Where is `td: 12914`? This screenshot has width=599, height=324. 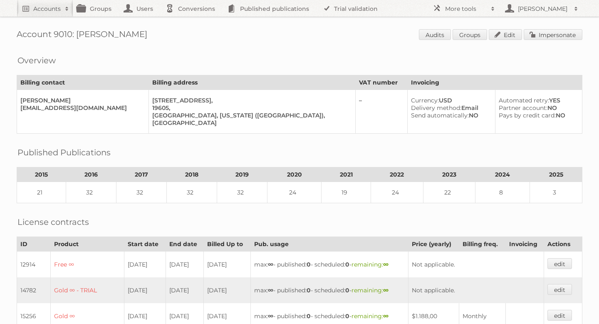
td: 12914 is located at coordinates (34, 264).